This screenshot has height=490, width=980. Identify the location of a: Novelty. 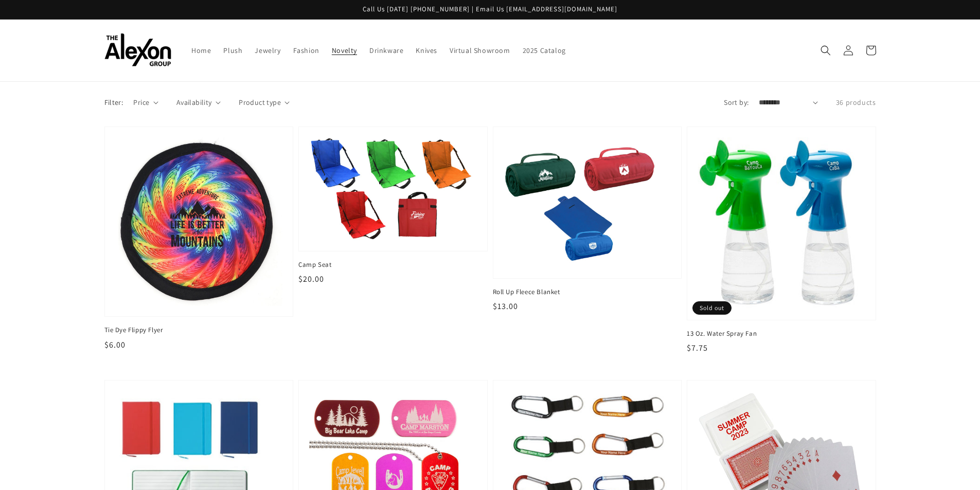
(344, 50).